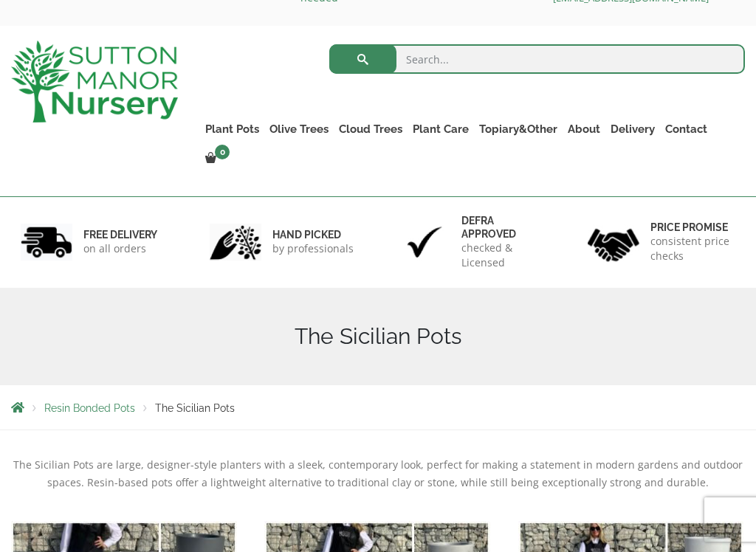 This screenshot has width=756, height=552. What do you see at coordinates (378, 473) in the screenshot?
I see `p: The Sicilian Pots are large, designer-style planters with a sleek, contemporary look, perfect for...` at bounding box center [378, 473].